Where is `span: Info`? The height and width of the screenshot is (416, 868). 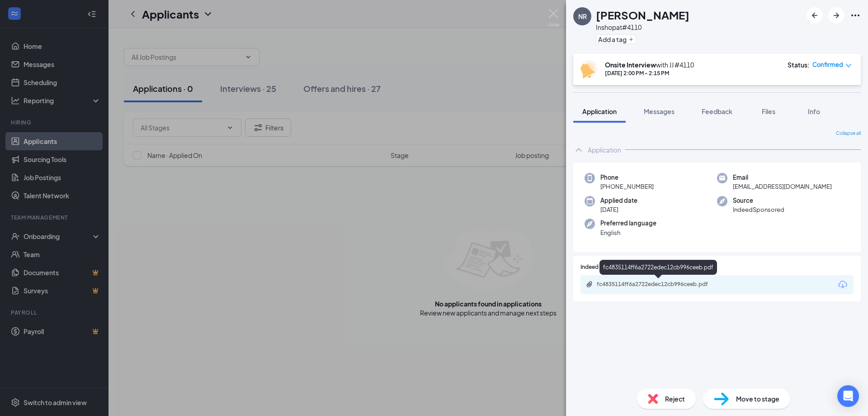
span: Info is located at coordinates (813, 111).